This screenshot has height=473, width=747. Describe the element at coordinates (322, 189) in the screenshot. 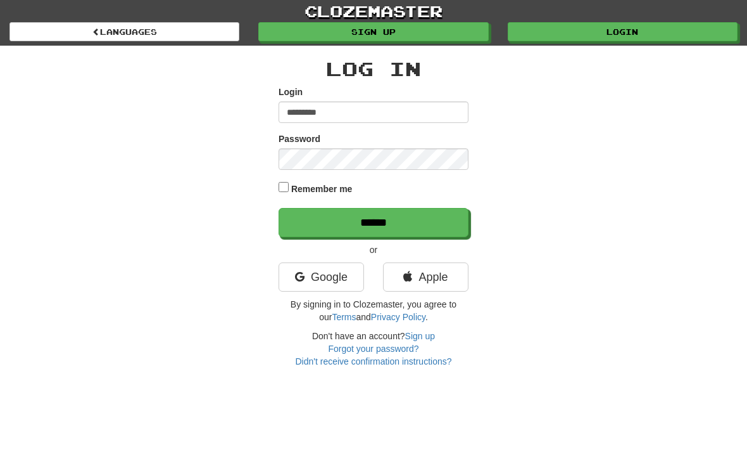

I see `label: Remember me` at that location.